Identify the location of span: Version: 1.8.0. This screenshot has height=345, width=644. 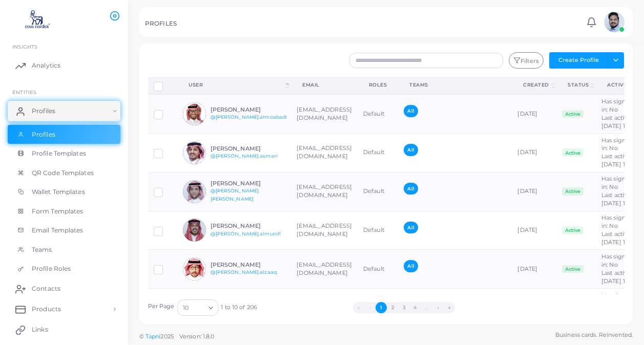
(197, 336).